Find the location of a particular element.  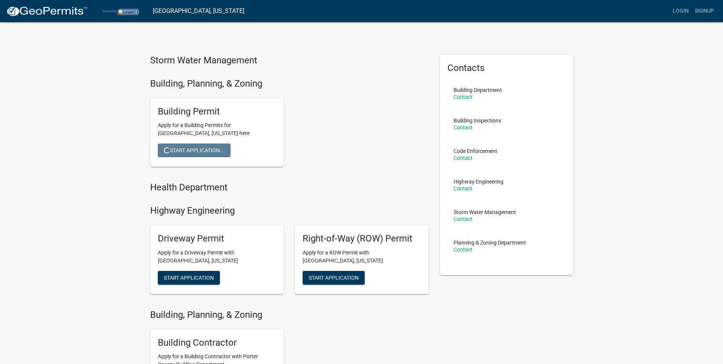

p: Building Department is located at coordinates (478, 90).